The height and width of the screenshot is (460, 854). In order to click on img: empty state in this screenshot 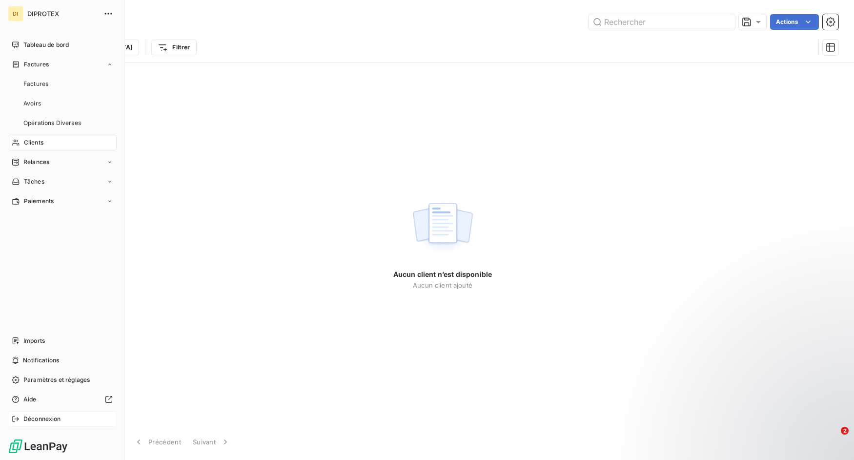, I will do `click(443, 228)`.